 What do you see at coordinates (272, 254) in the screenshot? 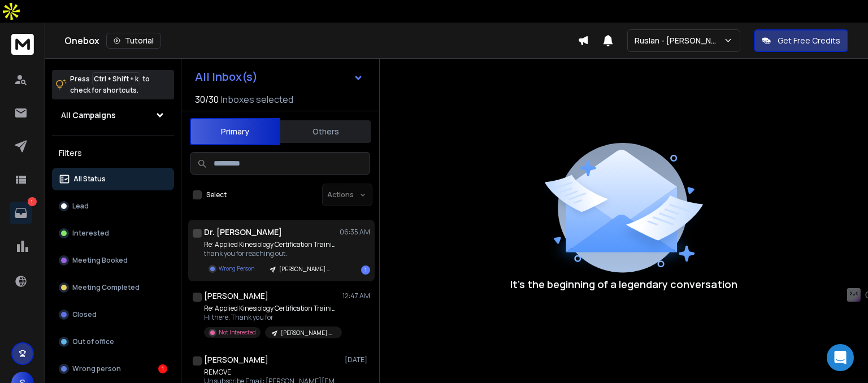
I see `p: thank you for reaching out.` at bounding box center [272, 254].